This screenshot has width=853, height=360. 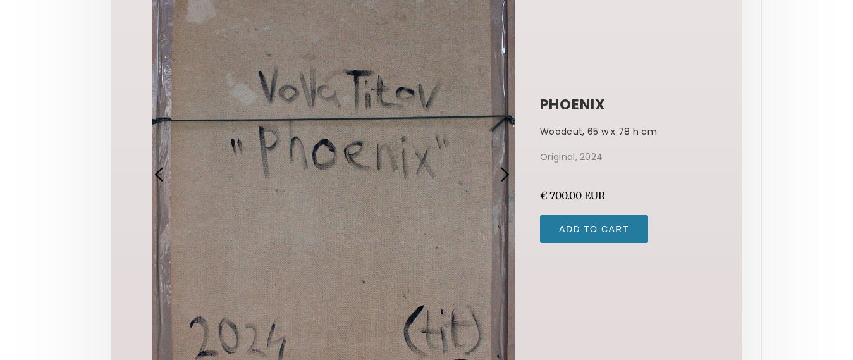 What do you see at coordinates (605, 132) in the screenshot?
I see `p: Woodcut, 65 w x 78 h cm` at bounding box center [605, 132].